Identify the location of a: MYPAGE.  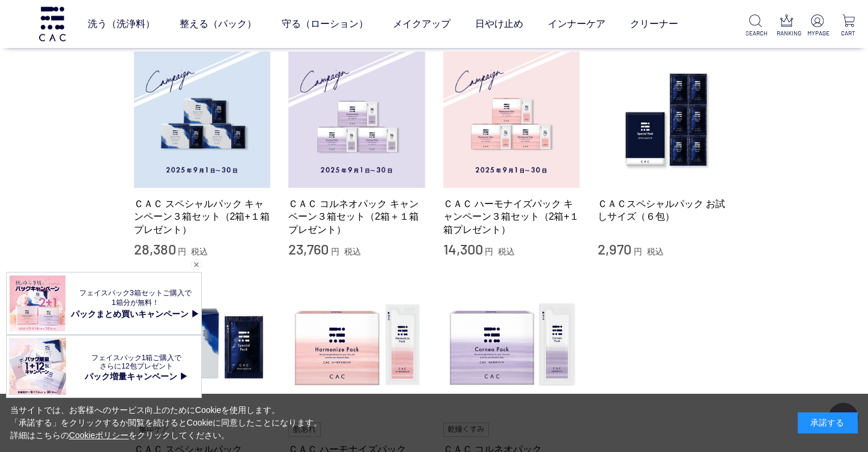
(817, 26).